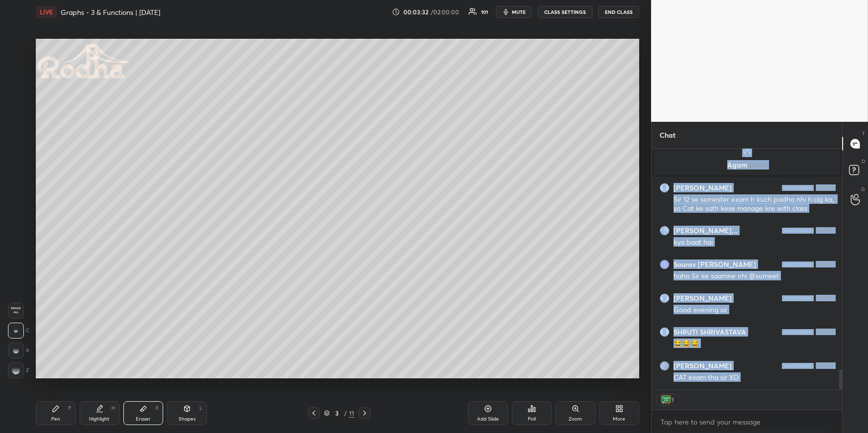  I want to click on button: CLASS SETTINGS, so click(565, 12).